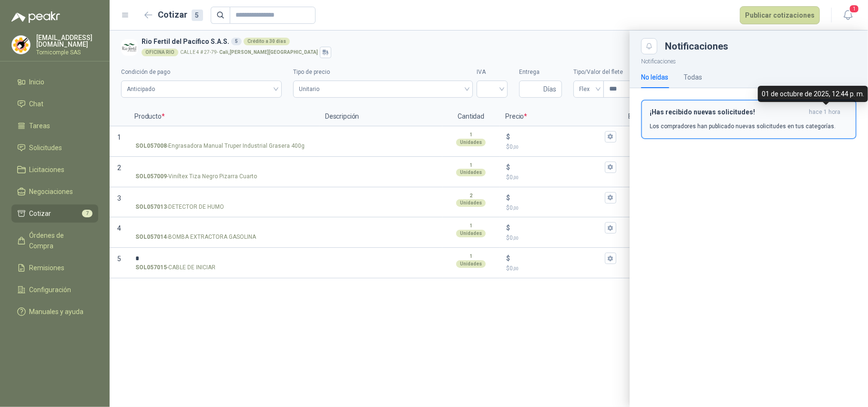 This screenshot has width=868, height=407. What do you see at coordinates (47, 268) in the screenshot?
I see `span: Remisiones` at bounding box center [47, 268].